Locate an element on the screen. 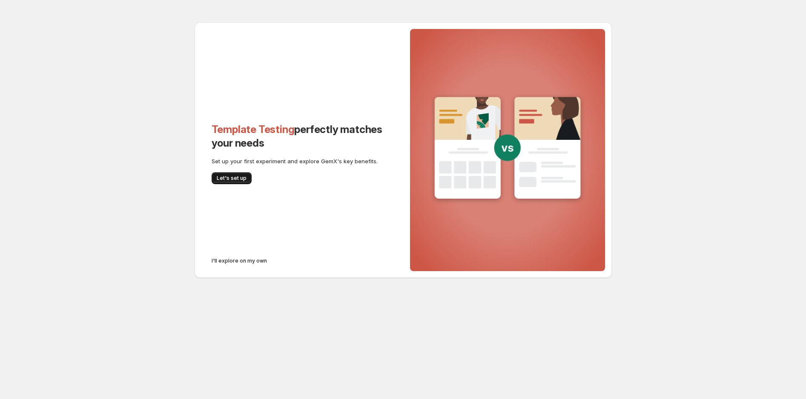  span: I'll explore on my own is located at coordinates (239, 261).